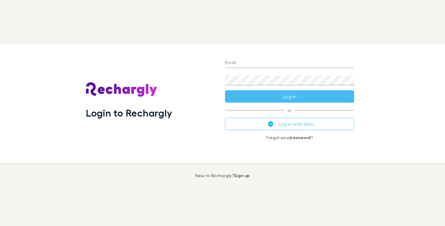 This screenshot has height=226, width=445. Describe the element at coordinates (129, 113) in the screenshot. I see `h1: Login to Rechargly` at that location.